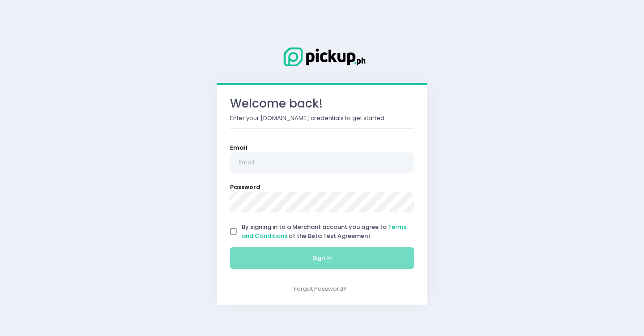 This screenshot has width=644, height=336. I want to click on button: Sign In, so click(322, 258).